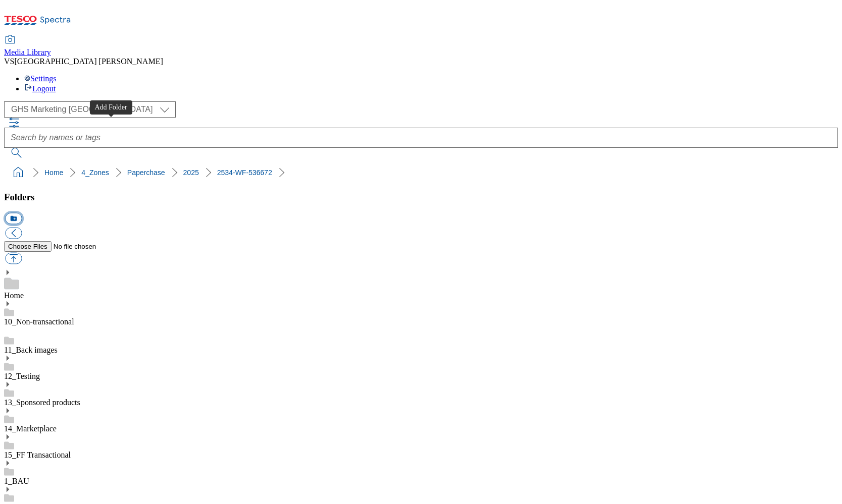 Image resolution: width=842 pixels, height=504 pixels. Describe the element at coordinates (191, 172) in the screenshot. I see `a: 2025` at that location.